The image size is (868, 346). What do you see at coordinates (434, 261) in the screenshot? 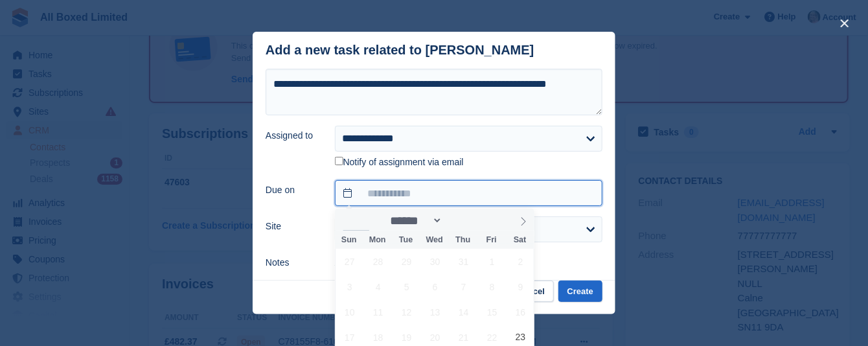
I see `span: July 30, 2025` at bounding box center [434, 261].